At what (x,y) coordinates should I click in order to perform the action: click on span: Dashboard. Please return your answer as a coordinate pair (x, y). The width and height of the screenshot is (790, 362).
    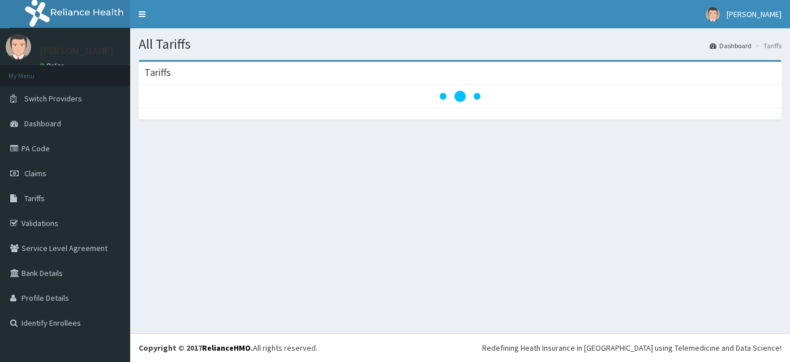
    Looking at the image, I should click on (42, 123).